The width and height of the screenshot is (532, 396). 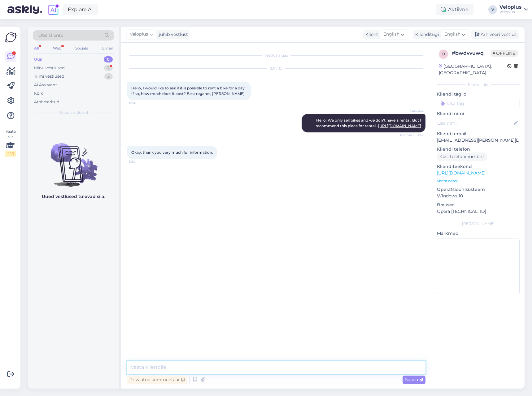 What do you see at coordinates (475, 123) in the screenshot?
I see `input: Lisa nimi` at bounding box center [475, 123].